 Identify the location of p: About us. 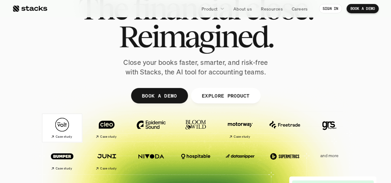
(243, 9).